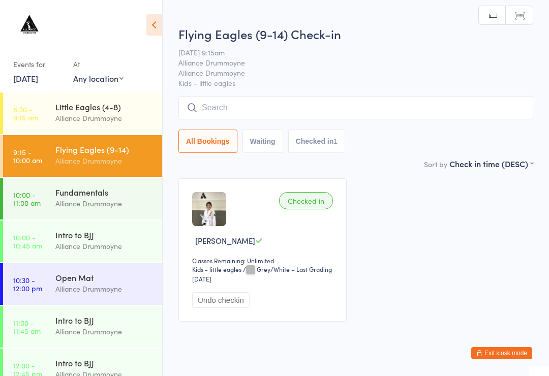 This screenshot has height=376, width=549. I want to click on a: 10:30 -12:00 pmOpen MatAlliance Drummoyne, so click(82, 284).